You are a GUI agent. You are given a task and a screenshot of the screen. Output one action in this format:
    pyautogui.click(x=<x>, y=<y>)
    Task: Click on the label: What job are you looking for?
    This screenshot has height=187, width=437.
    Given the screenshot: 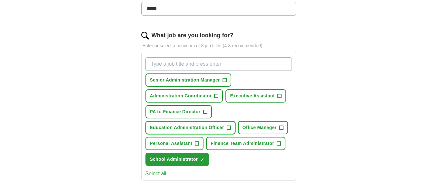 What is the action you would take?
    pyautogui.click(x=193, y=35)
    